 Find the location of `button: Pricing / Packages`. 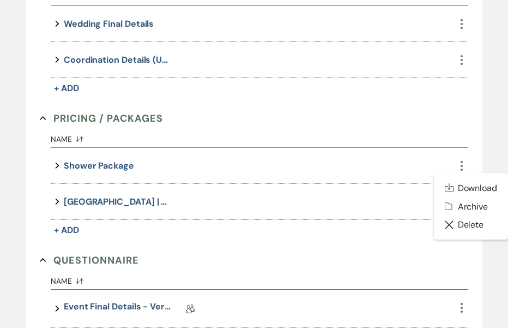

button: Pricing / Packages is located at coordinates (101, 118).